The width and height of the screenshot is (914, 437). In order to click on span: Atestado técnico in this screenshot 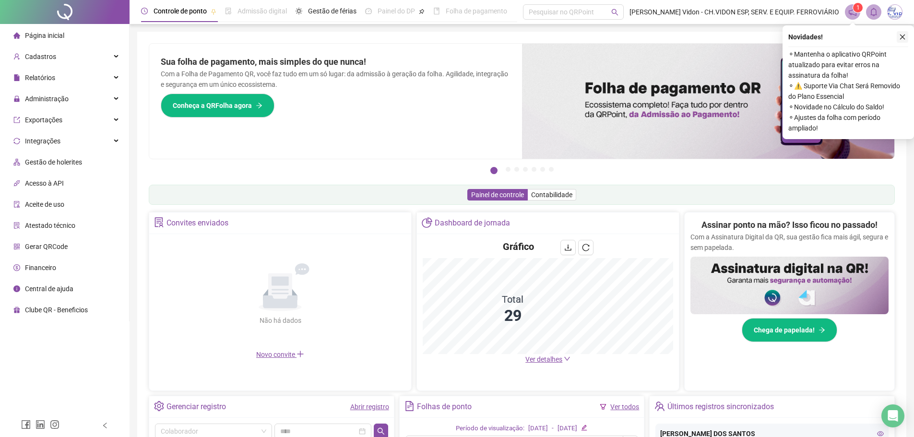, I will do `click(50, 226)`.